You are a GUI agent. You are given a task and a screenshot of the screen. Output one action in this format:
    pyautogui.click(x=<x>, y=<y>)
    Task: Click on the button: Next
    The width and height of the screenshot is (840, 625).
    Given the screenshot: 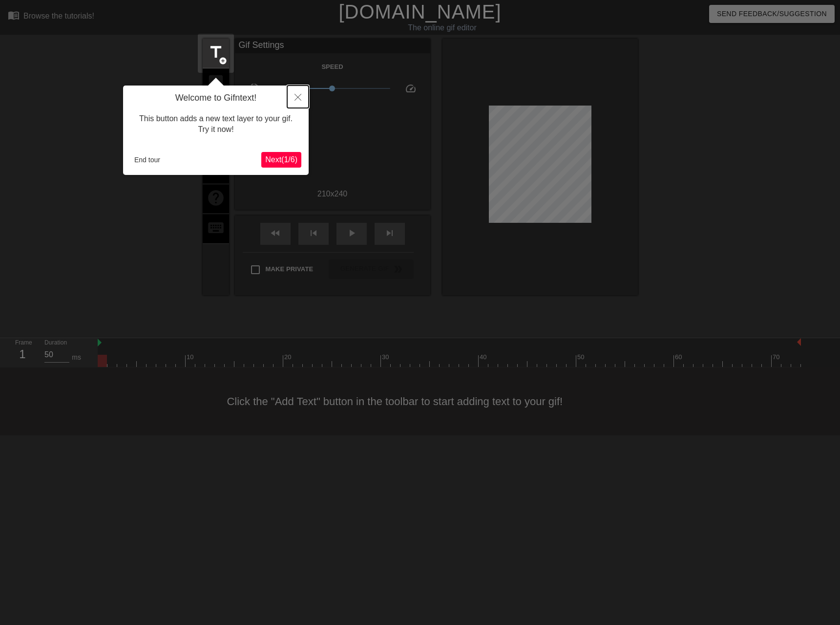 What is the action you would take?
    pyautogui.click(x=282, y=159)
    